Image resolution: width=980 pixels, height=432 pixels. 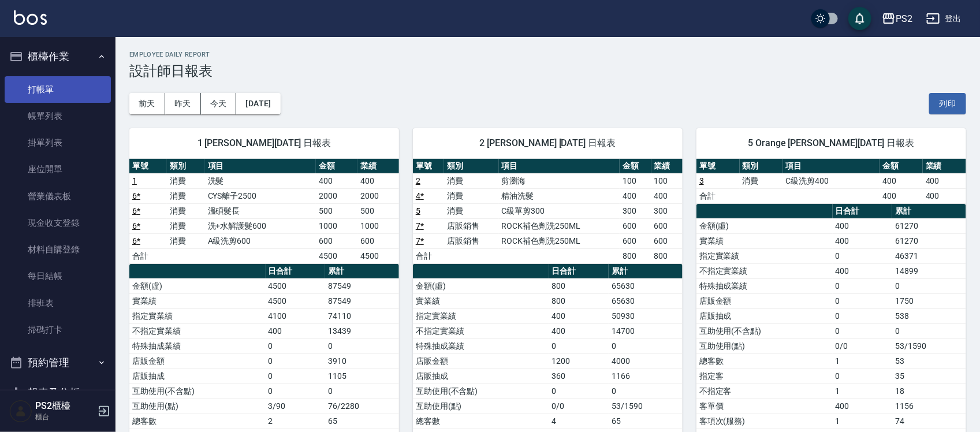 What do you see at coordinates (944, 18) in the screenshot?
I see `button: 登出` at bounding box center [944, 18].